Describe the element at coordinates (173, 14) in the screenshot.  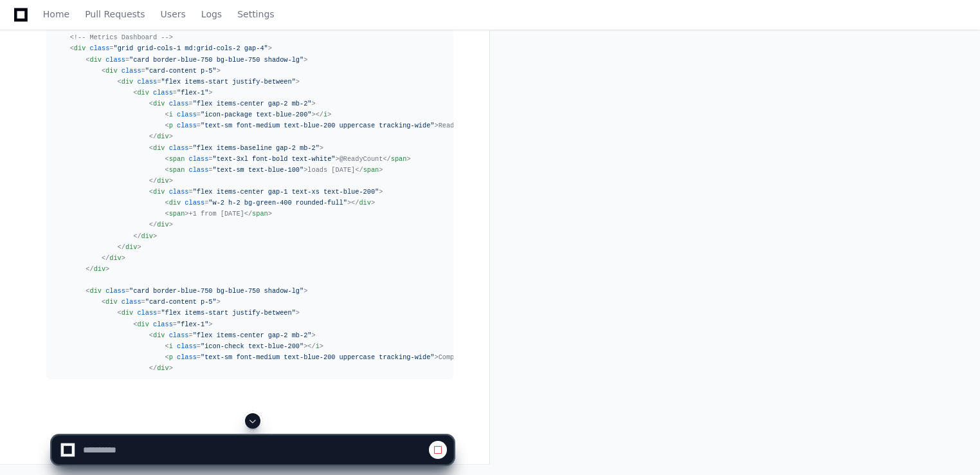
I see `span: Users` at that location.